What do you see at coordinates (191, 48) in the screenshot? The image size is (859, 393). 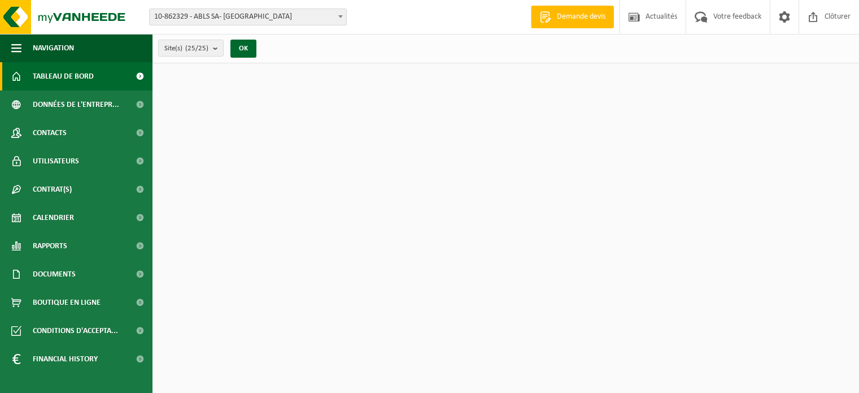 I see `button: Site(s)(25/25)` at bounding box center [191, 48].